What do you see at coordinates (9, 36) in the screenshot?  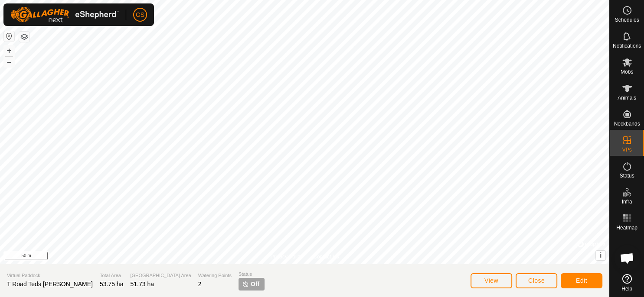 I see `button: Reset Map` at bounding box center [9, 36].